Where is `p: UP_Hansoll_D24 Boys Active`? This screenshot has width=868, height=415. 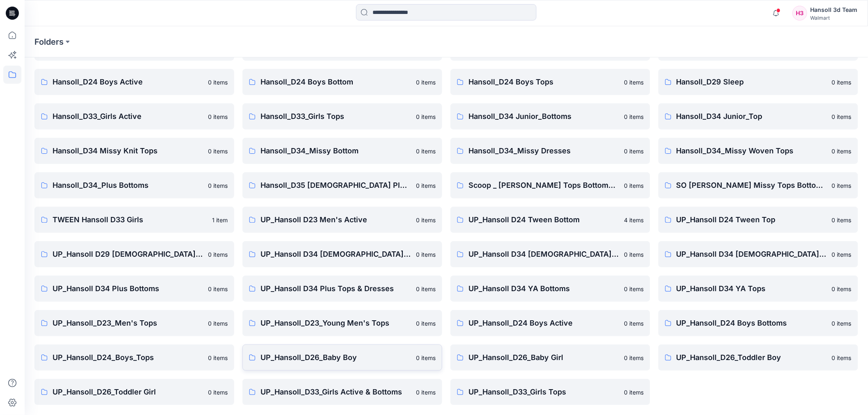 p: UP_Hansoll_D24 Boys Active is located at coordinates (544, 323).